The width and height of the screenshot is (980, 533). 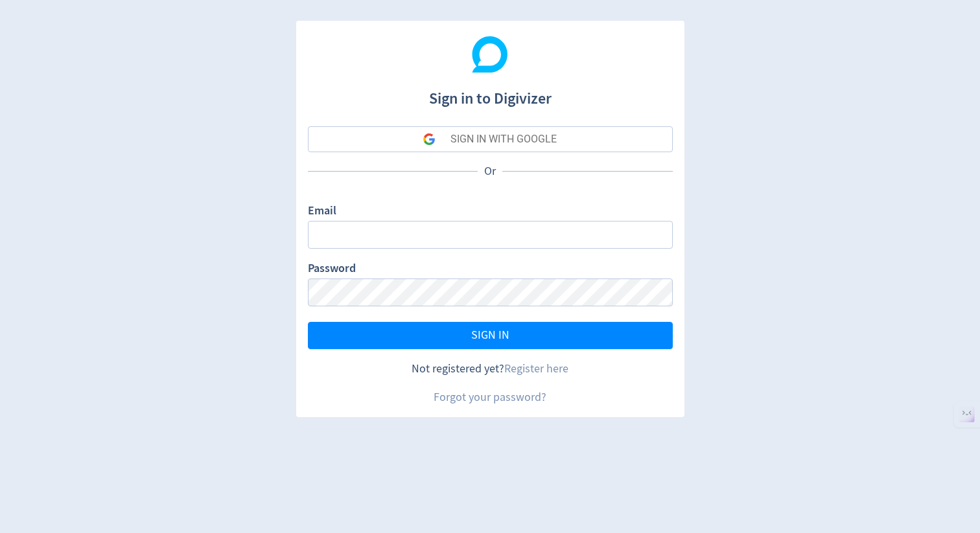 I want to click on label: Password, so click(x=332, y=269).